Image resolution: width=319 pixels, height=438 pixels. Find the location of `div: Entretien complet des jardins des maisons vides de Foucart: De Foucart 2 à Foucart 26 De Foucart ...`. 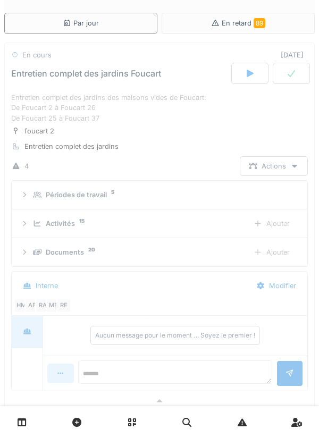

div: Entretien complet des jardins des maisons vides de Foucart: De Foucart 2 à Foucart 26 De Foucart ... is located at coordinates (159, 108).